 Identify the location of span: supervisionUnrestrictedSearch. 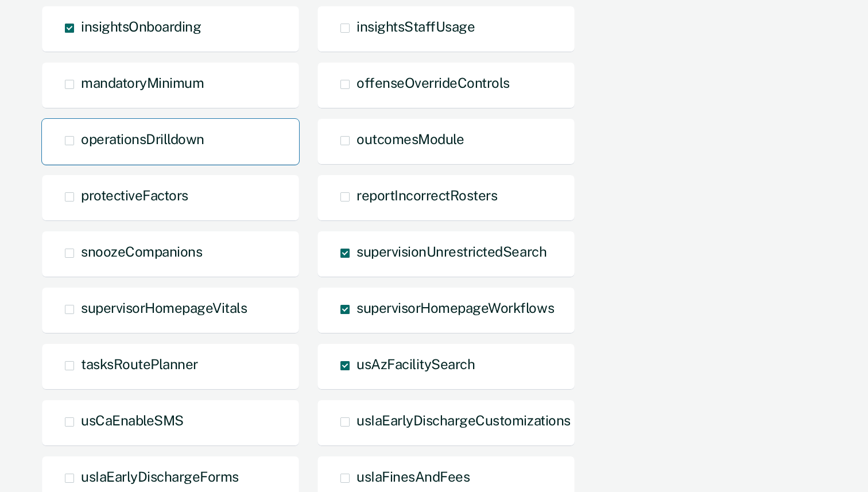
(451, 251).